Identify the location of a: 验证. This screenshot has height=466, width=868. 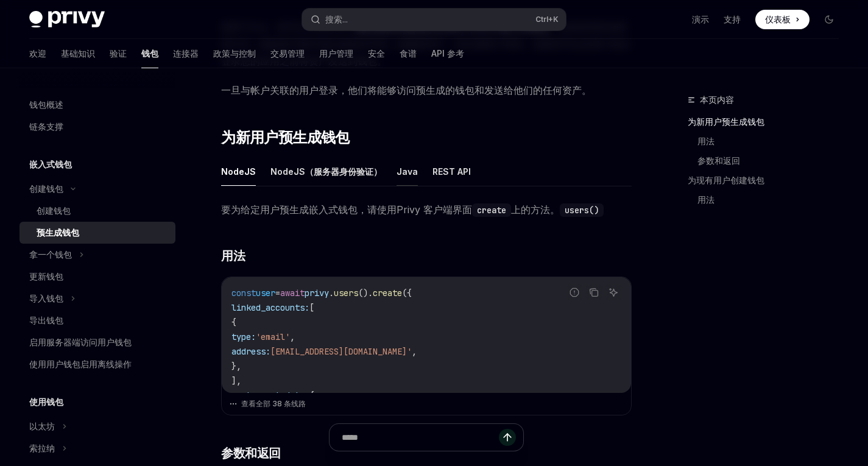
(118, 53).